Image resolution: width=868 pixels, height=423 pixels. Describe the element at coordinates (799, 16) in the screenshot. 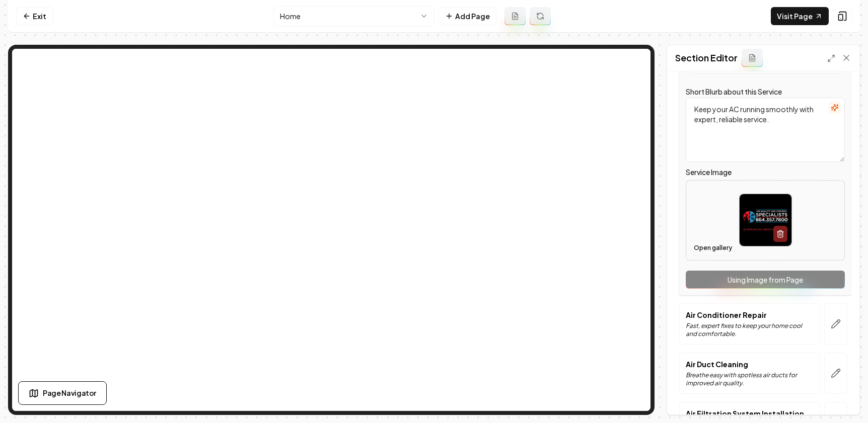

I see `a: Visit Page` at that location.